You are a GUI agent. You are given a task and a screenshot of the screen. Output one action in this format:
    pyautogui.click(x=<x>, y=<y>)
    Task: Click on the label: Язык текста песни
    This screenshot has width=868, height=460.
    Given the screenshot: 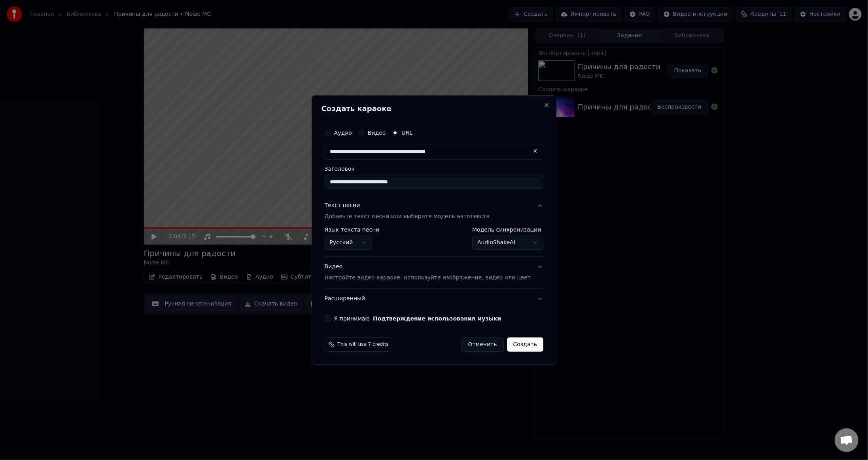 What is the action you would take?
    pyautogui.click(x=352, y=230)
    